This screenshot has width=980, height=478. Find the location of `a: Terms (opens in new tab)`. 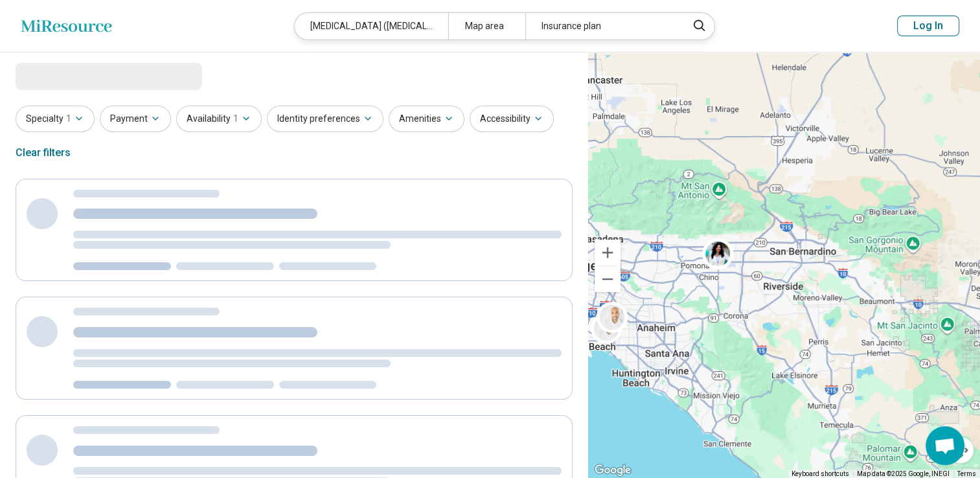

a: Terms (opens in new tab) is located at coordinates (967, 473).